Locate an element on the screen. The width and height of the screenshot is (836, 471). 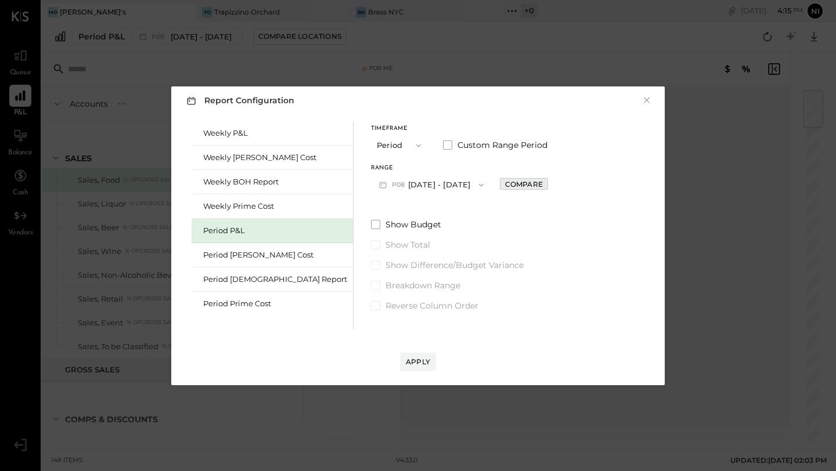
div: Weekly BOH Report is located at coordinates (275, 182).